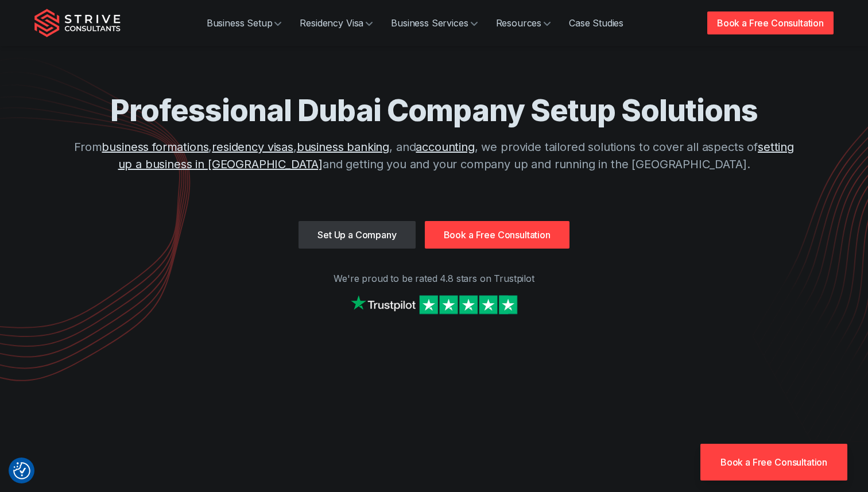 The width and height of the screenshot is (868, 492). I want to click on a: residency visas, so click(252, 147).